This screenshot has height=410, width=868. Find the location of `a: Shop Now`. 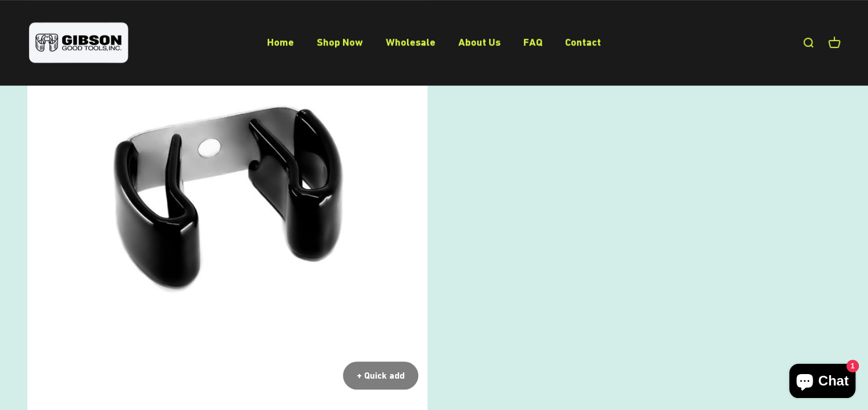

a: Shop Now is located at coordinates (340, 42).